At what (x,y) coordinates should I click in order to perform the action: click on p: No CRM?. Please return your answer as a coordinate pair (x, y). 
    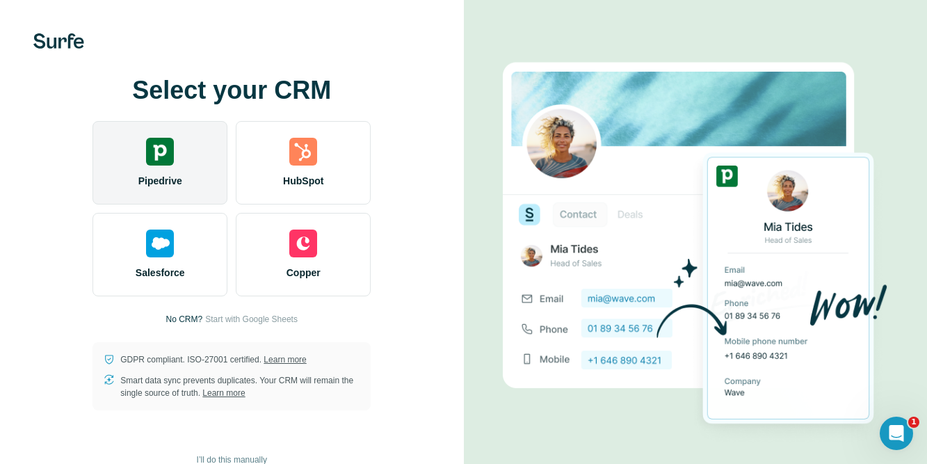
    Looking at the image, I should click on (184, 319).